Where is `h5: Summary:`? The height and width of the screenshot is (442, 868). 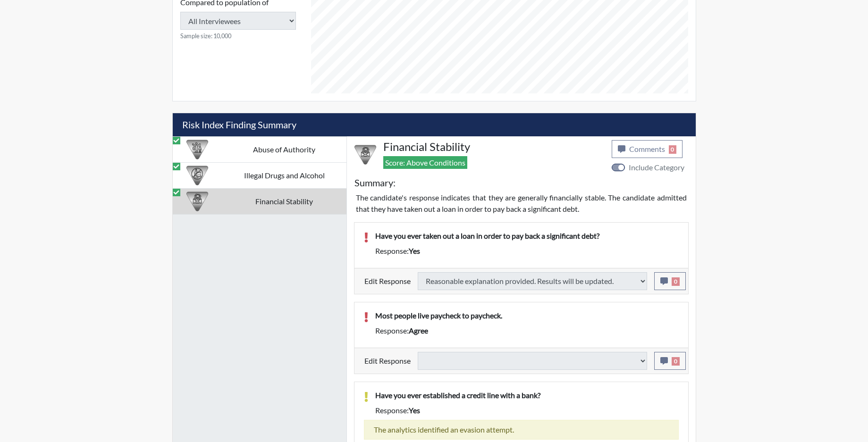 h5: Summary: is located at coordinates (375, 183).